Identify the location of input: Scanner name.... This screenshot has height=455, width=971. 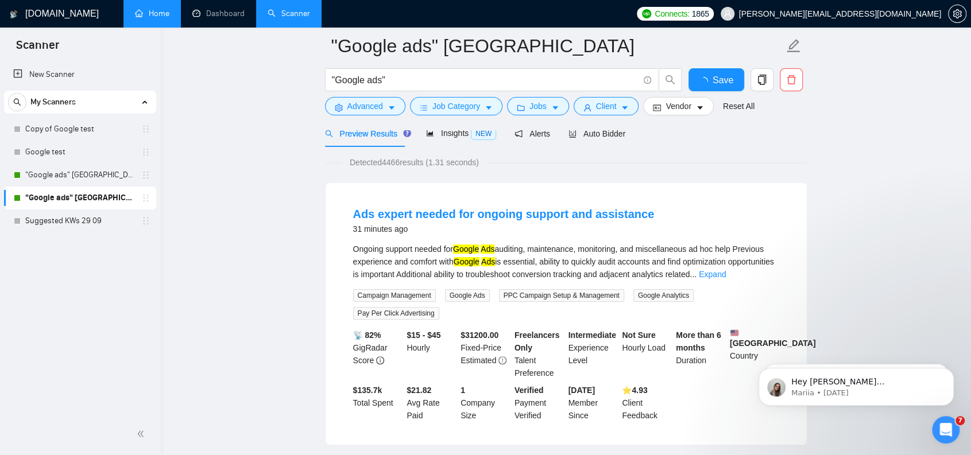
(557, 46).